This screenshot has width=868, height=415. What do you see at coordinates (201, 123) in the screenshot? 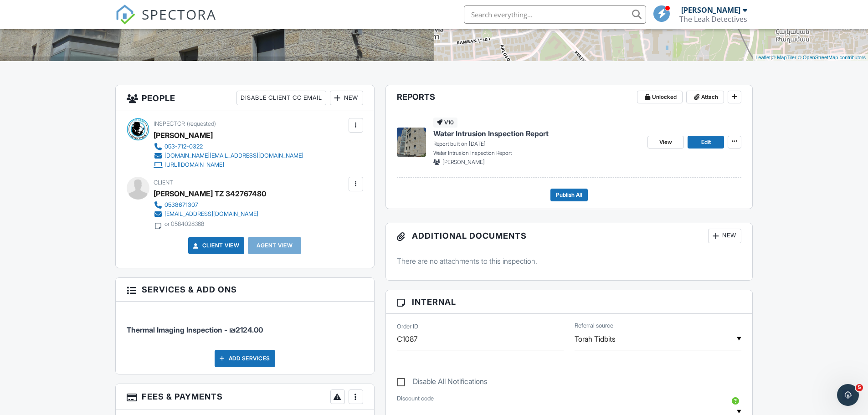
I see `span: (requested)` at bounding box center [201, 123].